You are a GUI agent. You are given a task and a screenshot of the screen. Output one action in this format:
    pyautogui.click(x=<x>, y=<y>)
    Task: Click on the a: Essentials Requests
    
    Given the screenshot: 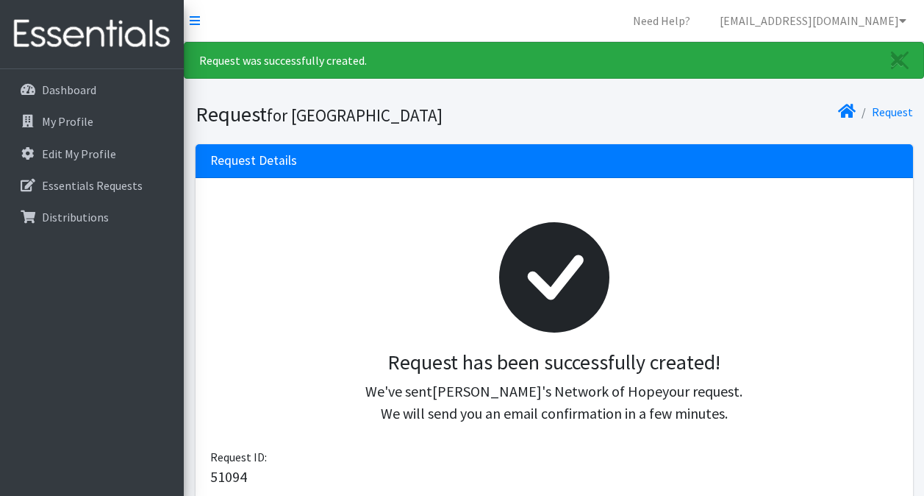 What is the action you would take?
    pyautogui.click(x=92, y=185)
    